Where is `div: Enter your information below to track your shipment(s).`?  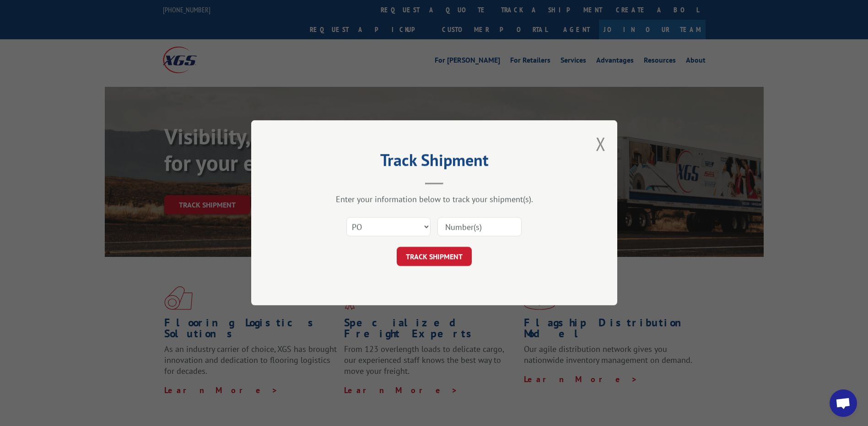
div: Enter your information below to track your shipment(s). is located at coordinates (434, 199).